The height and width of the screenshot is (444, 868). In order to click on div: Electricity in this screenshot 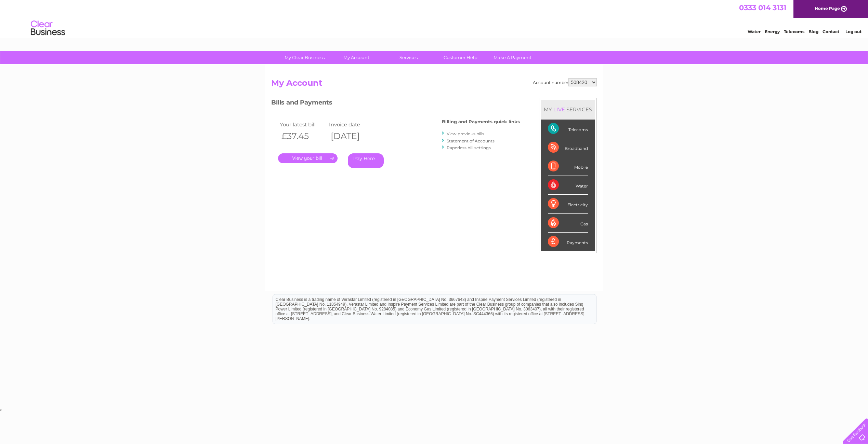, I will do `click(568, 204)`.